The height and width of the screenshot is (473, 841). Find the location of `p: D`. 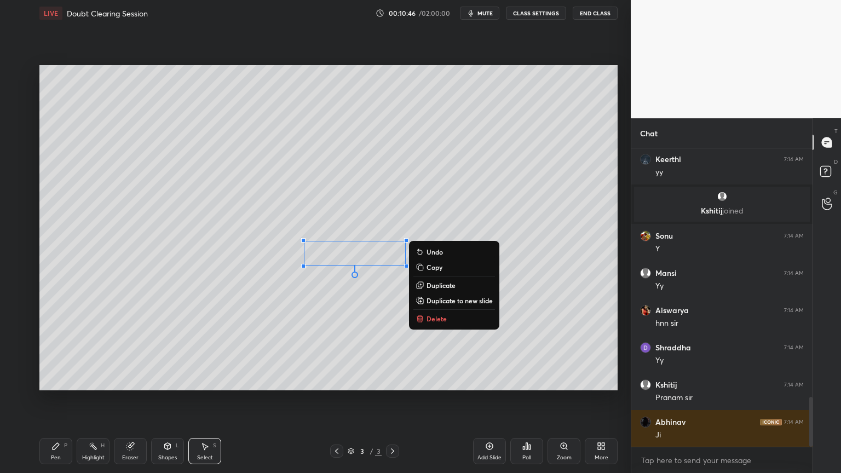

p: D is located at coordinates (835, 162).